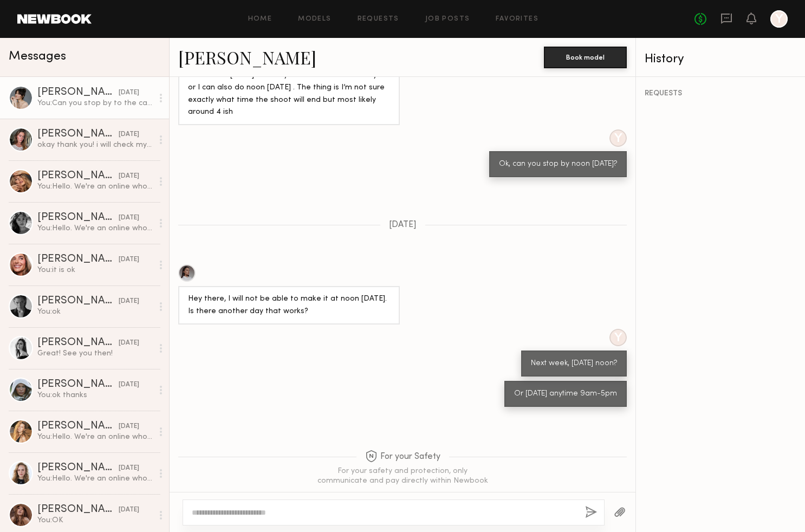 This screenshot has height=532, width=805. Describe the element at coordinates (94, 144) in the screenshot. I see `div: okay thank you! i will check my availability and circle back` at that location.